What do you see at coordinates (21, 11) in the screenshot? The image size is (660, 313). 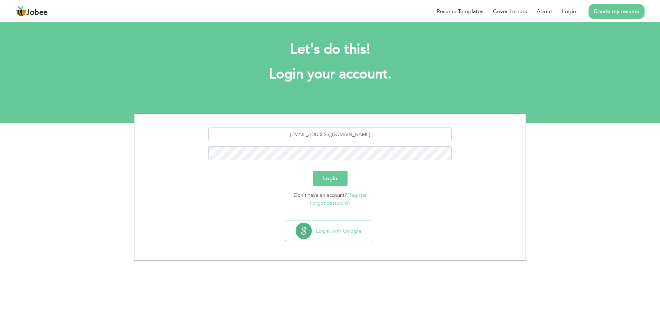 I see `img: jobee.io` at bounding box center [21, 11].